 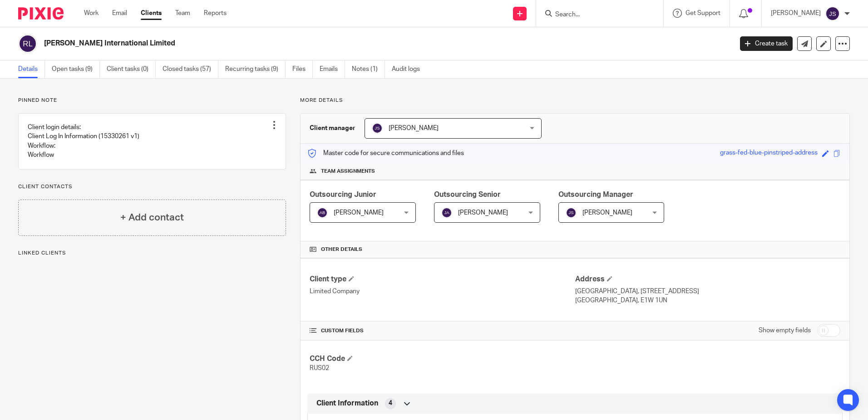 What do you see at coordinates (152, 217) in the screenshot?
I see `h4: + Add contact` at bounding box center [152, 217].